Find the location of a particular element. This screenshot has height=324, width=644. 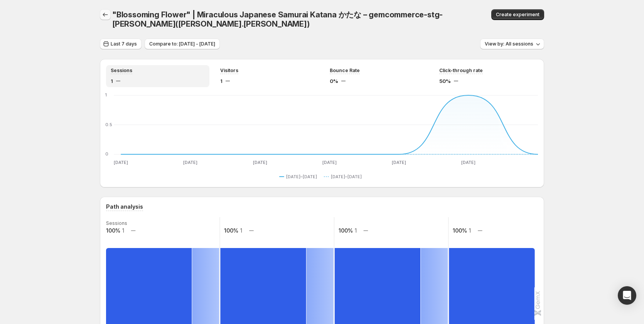

text: 0 is located at coordinates (107, 154).